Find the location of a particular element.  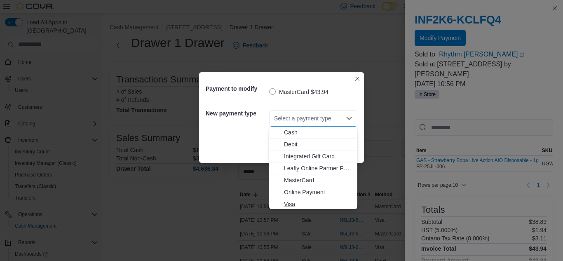

span: Cash is located at coordinates (318, 132).